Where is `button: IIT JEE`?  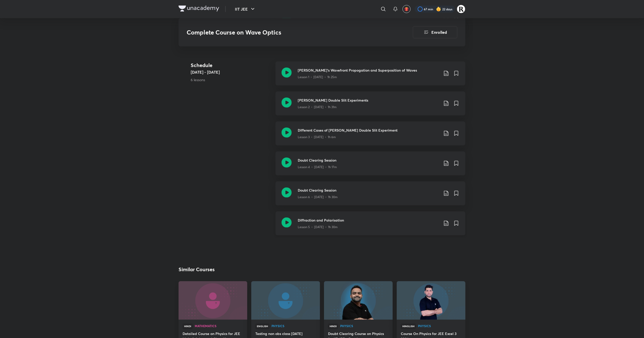
button: IIT JEE is located at coordinates (245, 9).